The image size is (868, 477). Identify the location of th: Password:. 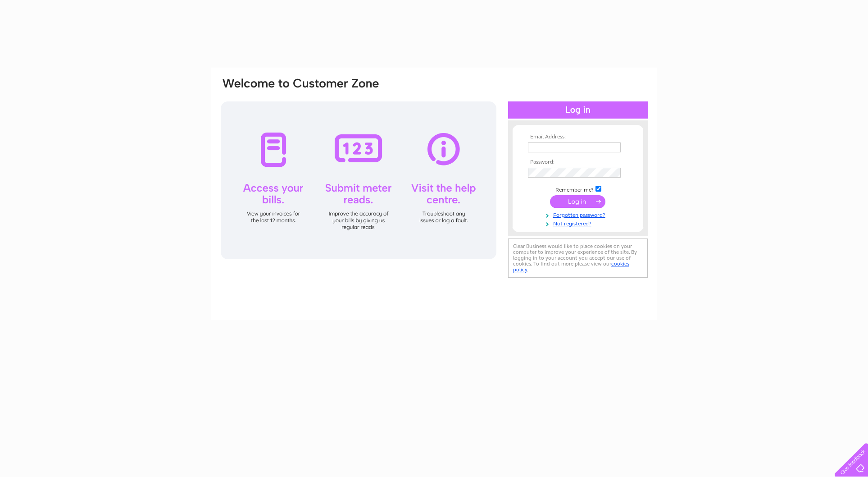
(578, 162).